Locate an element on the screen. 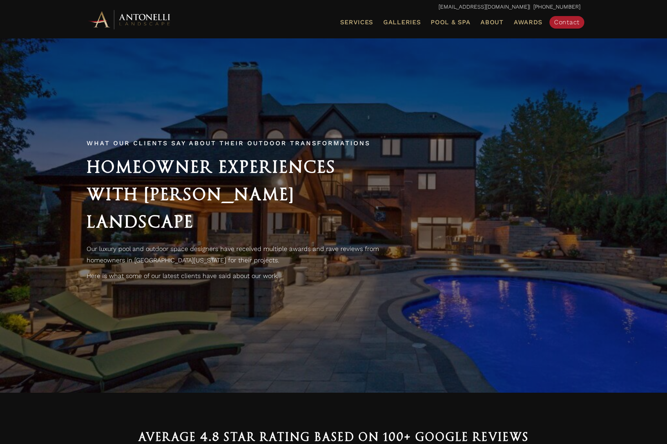  a: Services is located at coordinates (357, 22).